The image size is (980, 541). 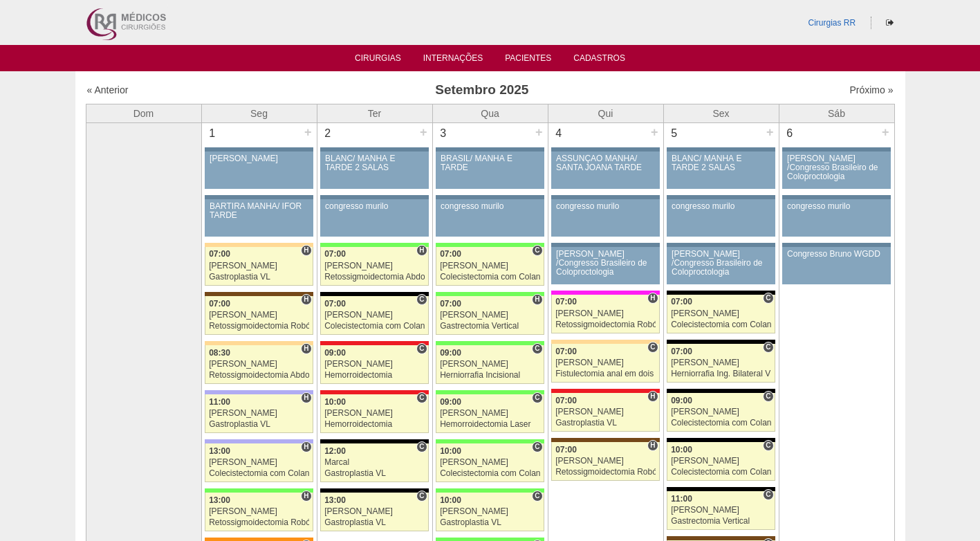 I want to click on div: Key: Assunção, so click(x=375, y=392).